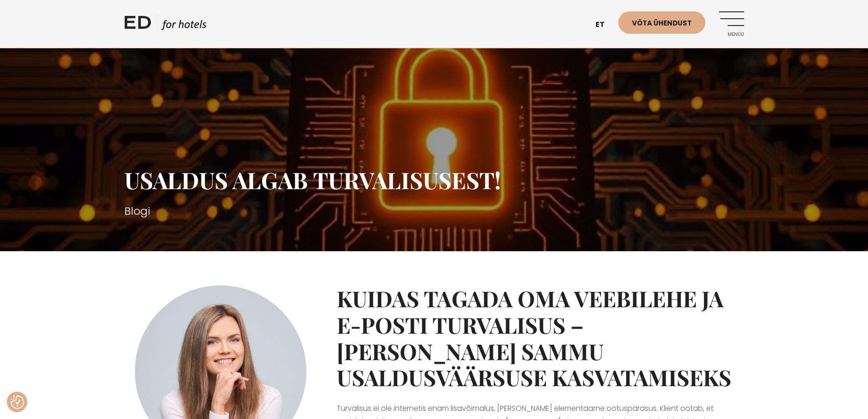  Describe the element at coordinates (17, 402) in the screenshot. I see `button: Nõusolekueelistused` at that location.